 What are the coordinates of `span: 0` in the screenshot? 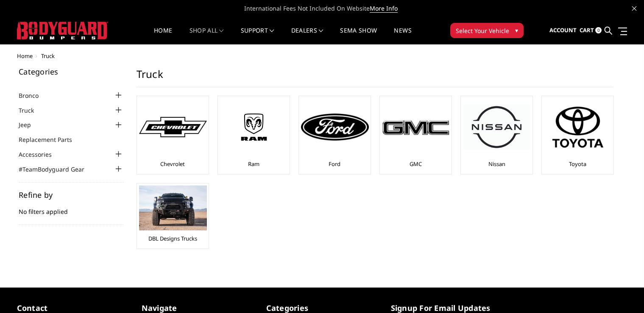 It's located at (599, 30).